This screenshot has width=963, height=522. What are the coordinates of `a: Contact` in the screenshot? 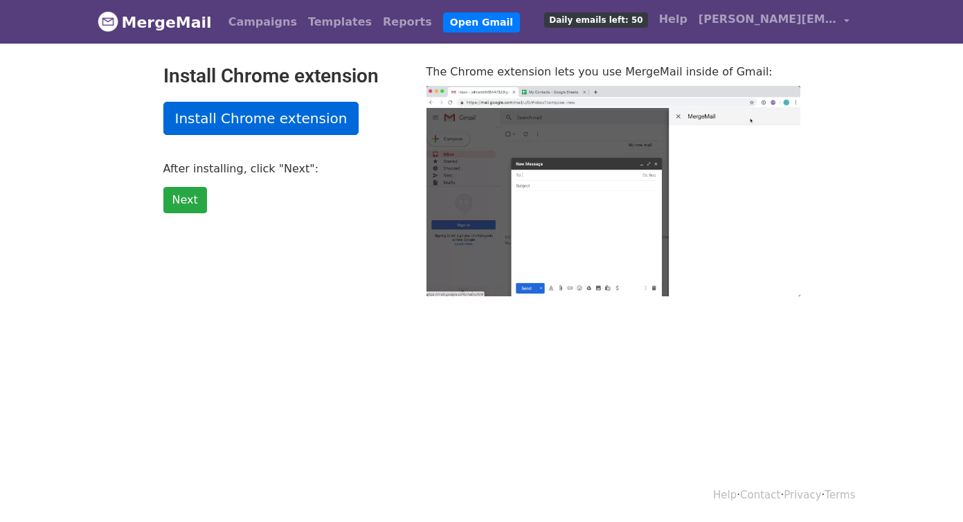 It's located at (760, 495).